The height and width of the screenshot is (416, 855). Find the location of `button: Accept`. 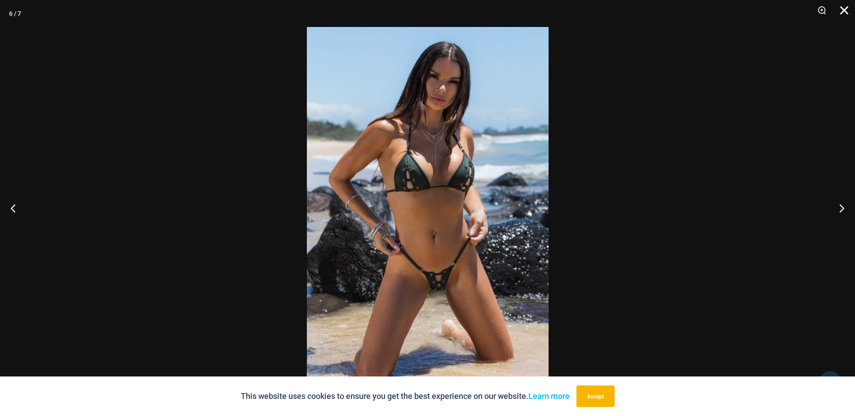

button: Accept is located at coordinates (595, 396).